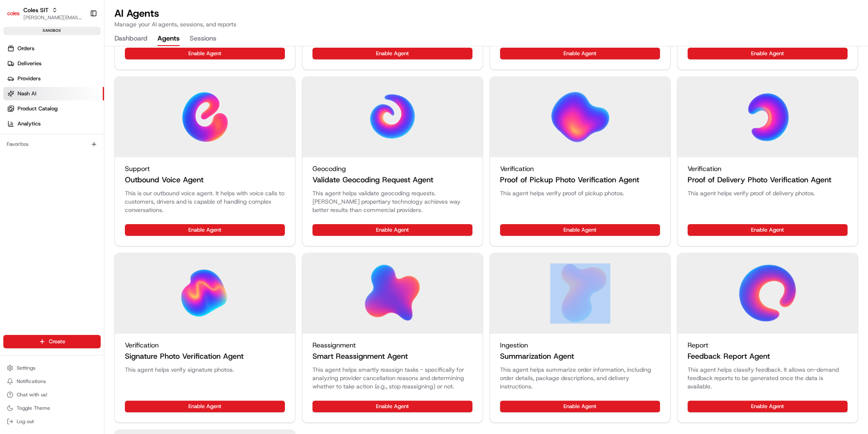  What do you see at coordinates (57, 341) in the screenshot?
I see `span: Create` at bounding box center [57, 341].